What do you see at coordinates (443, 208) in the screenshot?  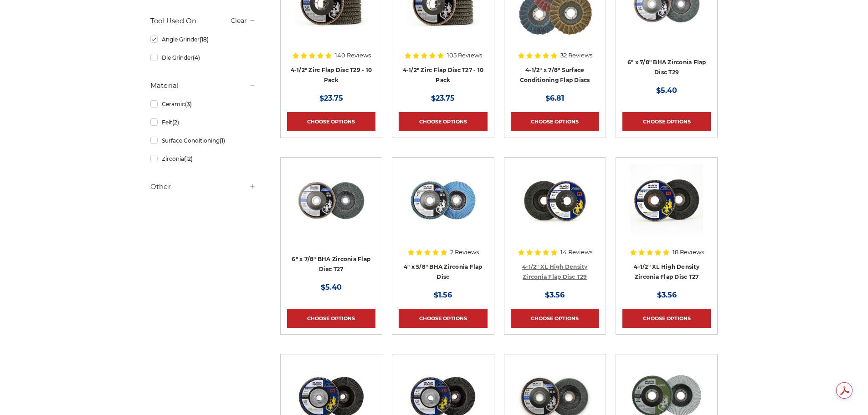 I see `a: 4-inch BHA Zirconia flap disc with 40 grit designed for aggressive metal sanding and grinding` at bounding box center [443, 208].